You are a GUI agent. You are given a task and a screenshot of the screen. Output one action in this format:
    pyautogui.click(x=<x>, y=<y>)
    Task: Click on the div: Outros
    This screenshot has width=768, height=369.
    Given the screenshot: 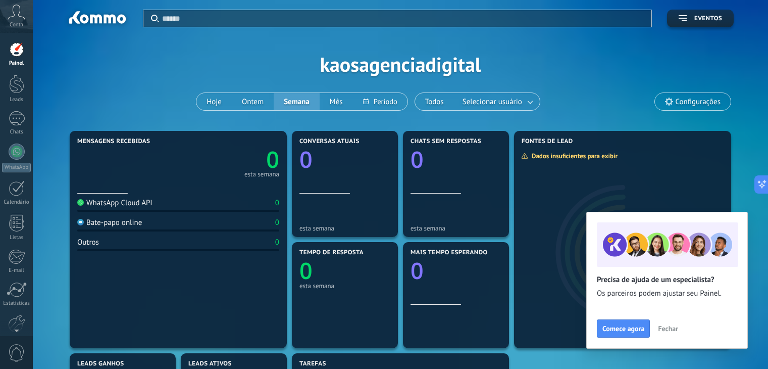 What is the action you would take?
    pyautogui.click(x=88, y=242)
    